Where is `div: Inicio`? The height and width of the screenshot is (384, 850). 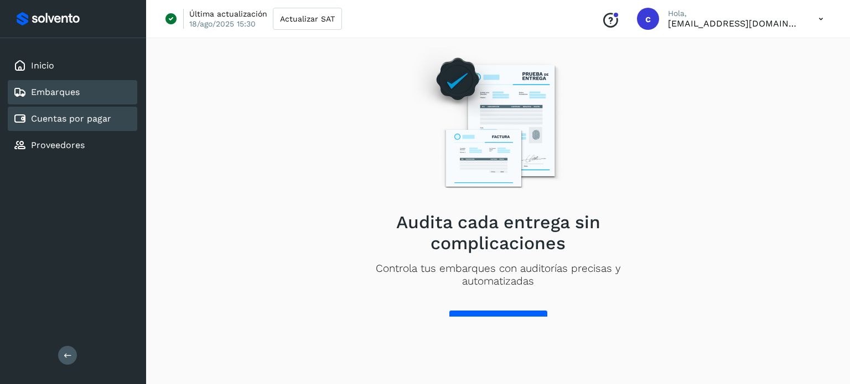
div: Inicio is located at coordinates (72, 66).